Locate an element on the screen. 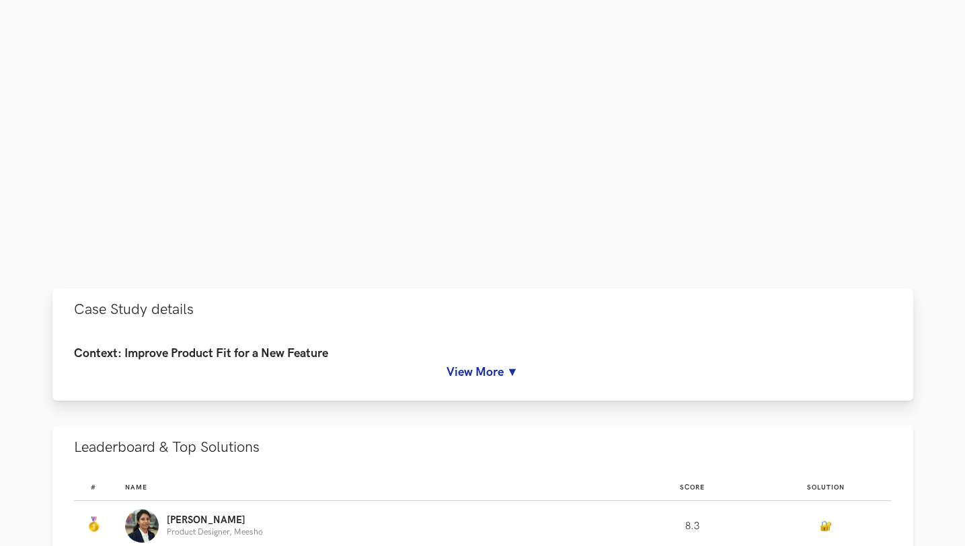  span: Name is located at coordinates (136, 487).